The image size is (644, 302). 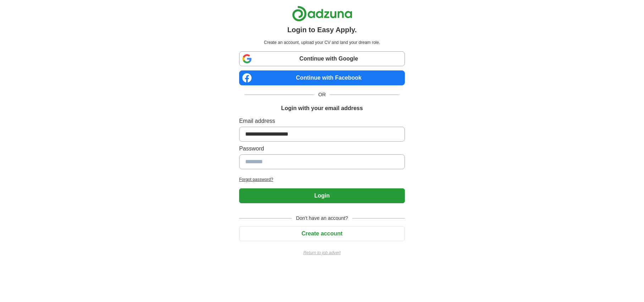 What do you see at coordinates (322, 42) in the screenshot?
I see `p: Create an account, upload your CV and land your dream role.` at bounding box center [322, 42].